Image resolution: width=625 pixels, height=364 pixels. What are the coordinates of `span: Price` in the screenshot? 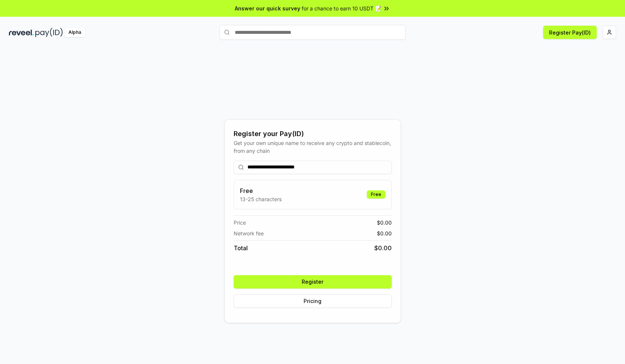 It's located at (240, 223).